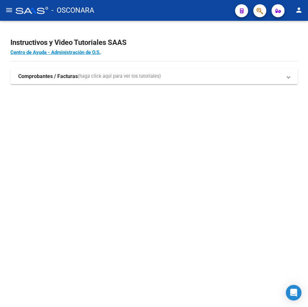 The height and width of the screenshot is (307, 308). I want to click on a: Centro de Ayuda - Administración de O.S., so click(55, 52).